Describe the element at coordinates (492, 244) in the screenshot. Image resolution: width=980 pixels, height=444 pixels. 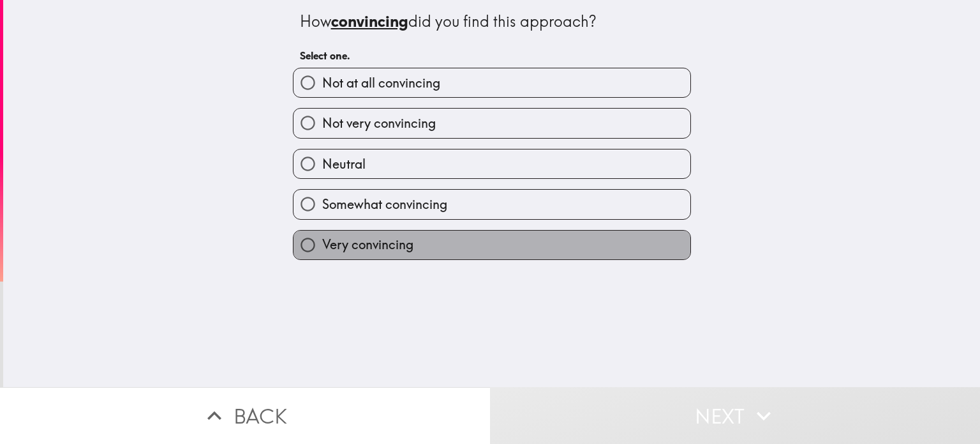
I see `button: Very convincing` at that location.